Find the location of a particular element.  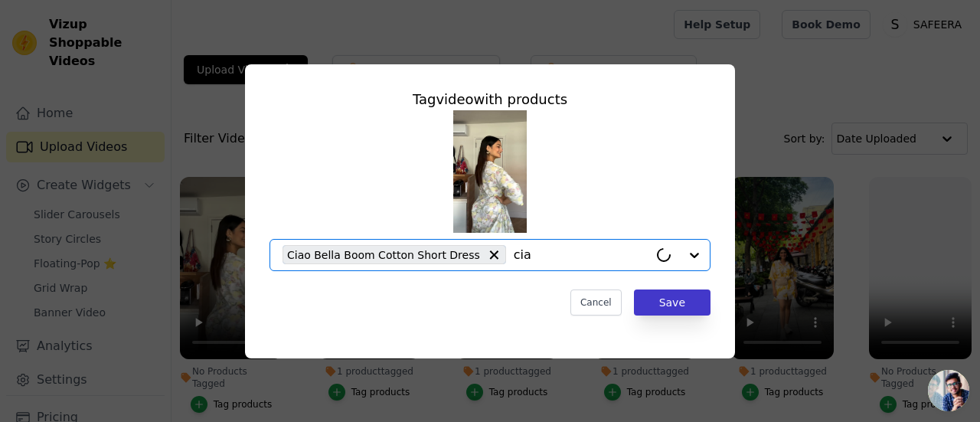

span: Ciao Bella Boom Cotton Short Dress is located at coordinates (383, 254).